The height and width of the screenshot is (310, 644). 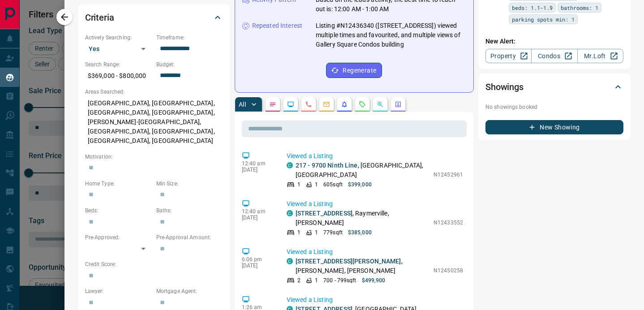 I want to click on p: Credit Score:, so click(x=154, y=264).